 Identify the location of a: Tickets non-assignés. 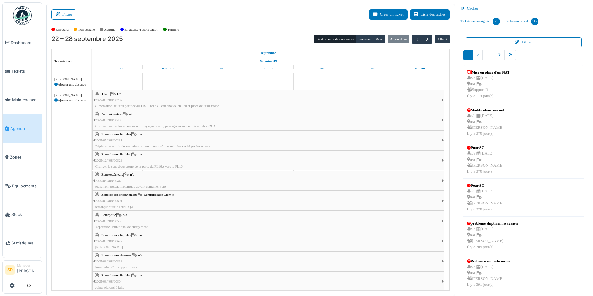
(480, 21).